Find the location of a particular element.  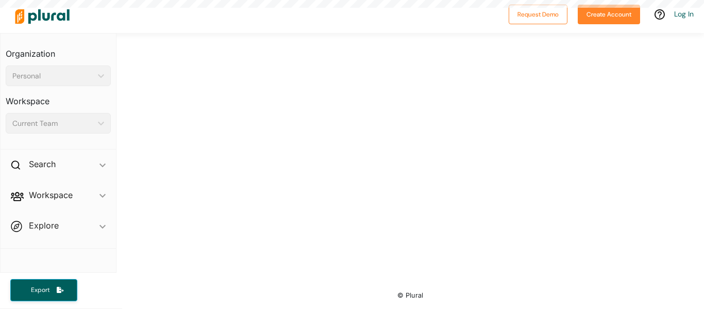

h2: Search is located at coordinates (42, 164).